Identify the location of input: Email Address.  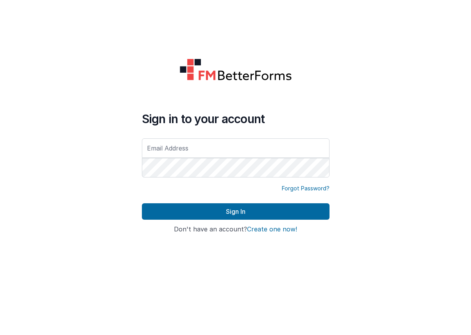
(236, 148).